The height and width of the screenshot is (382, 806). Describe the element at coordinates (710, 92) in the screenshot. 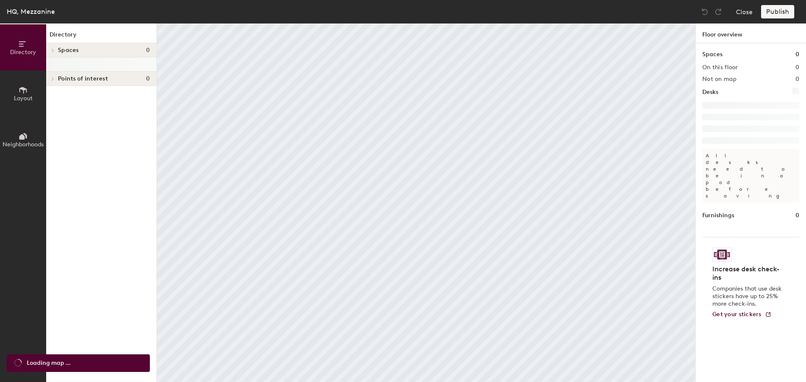

I see `h1: Desks` at that location.